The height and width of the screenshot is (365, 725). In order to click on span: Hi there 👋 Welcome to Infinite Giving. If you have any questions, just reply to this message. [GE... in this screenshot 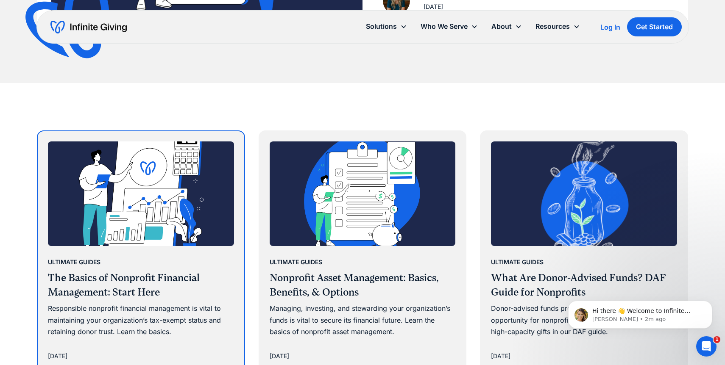, I will do `click(87, 41)`.